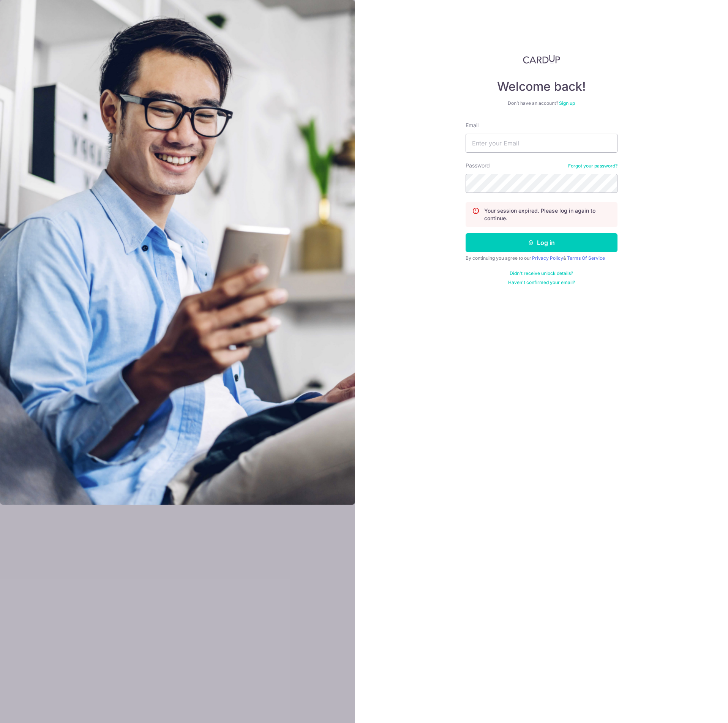 The image size is (728, 723). I want to click on button: Log in, so click(542, 243).